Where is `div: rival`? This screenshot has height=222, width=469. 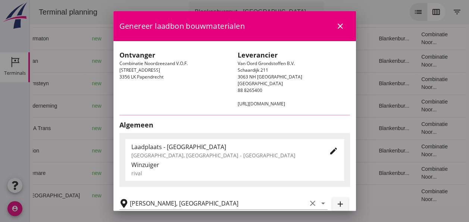
div: rival is located at coordinates (235, 173).